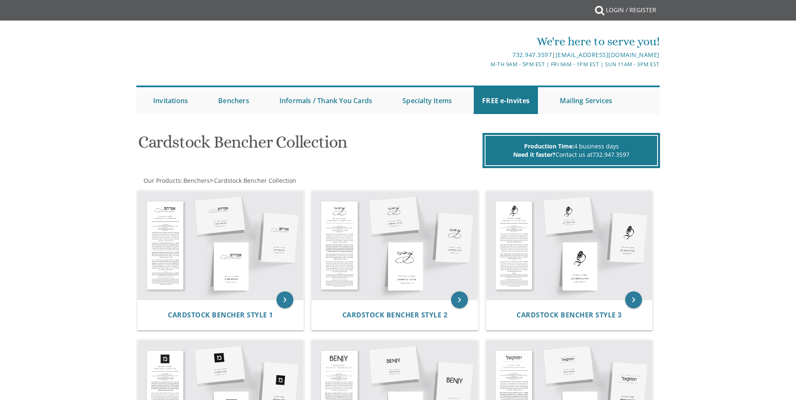  I want to click on a: Cardstock Bencher Style 1, so click(220, 315).